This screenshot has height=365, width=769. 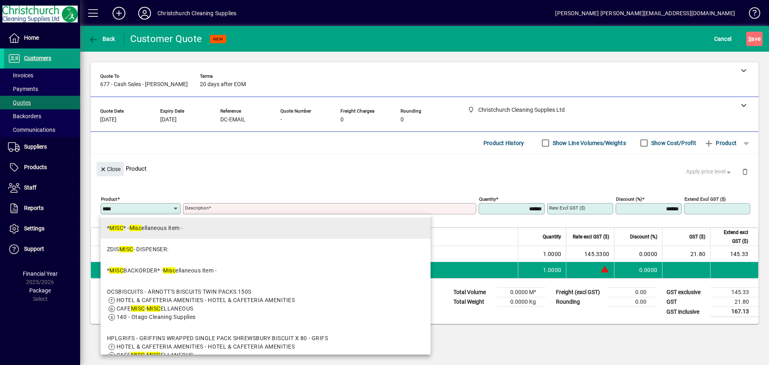 What do you see at coordinates (233, 120) in the screenshot?
I see `span: DC-EMAIL` at bounding box center [233, 120].